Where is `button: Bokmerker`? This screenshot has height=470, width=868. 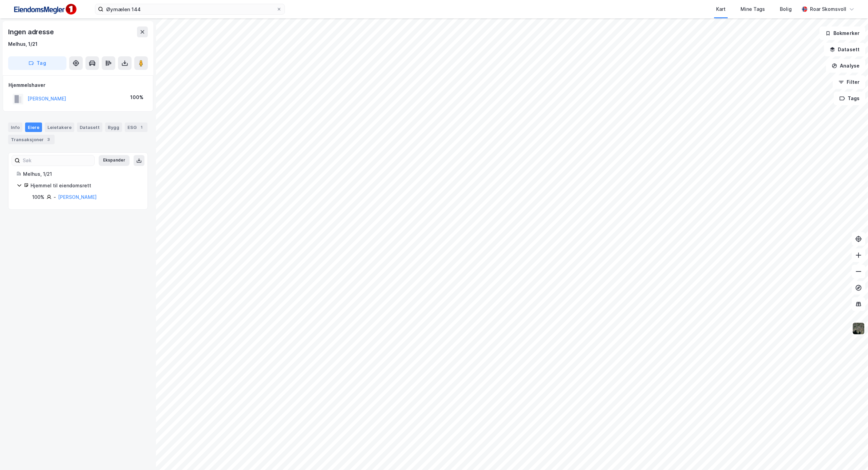
button: Bokmerker is located at coordinates (843, 33).